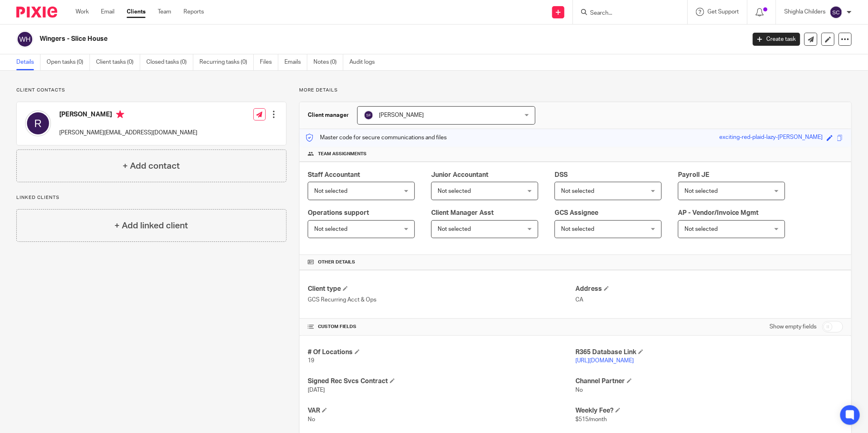 Image resolution: width=868 pixels, height=433 pixels. I want to click on p: More details, so click(576, 90).